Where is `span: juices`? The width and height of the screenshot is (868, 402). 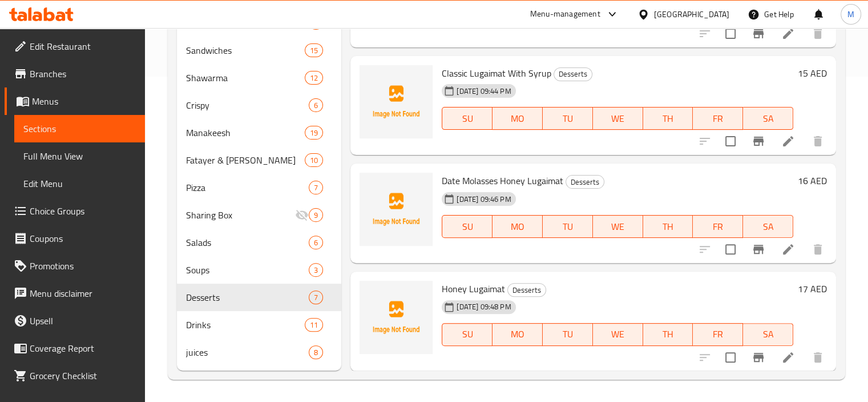 span: juices is located at coordinates (248, 352).